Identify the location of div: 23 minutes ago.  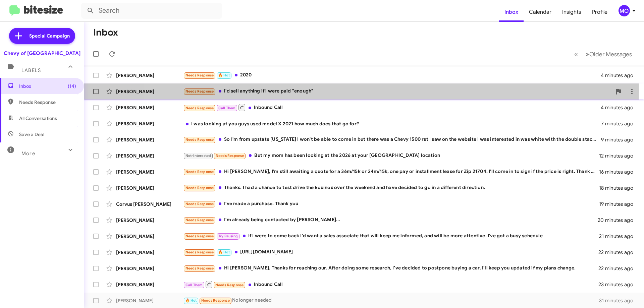
(619, 285).